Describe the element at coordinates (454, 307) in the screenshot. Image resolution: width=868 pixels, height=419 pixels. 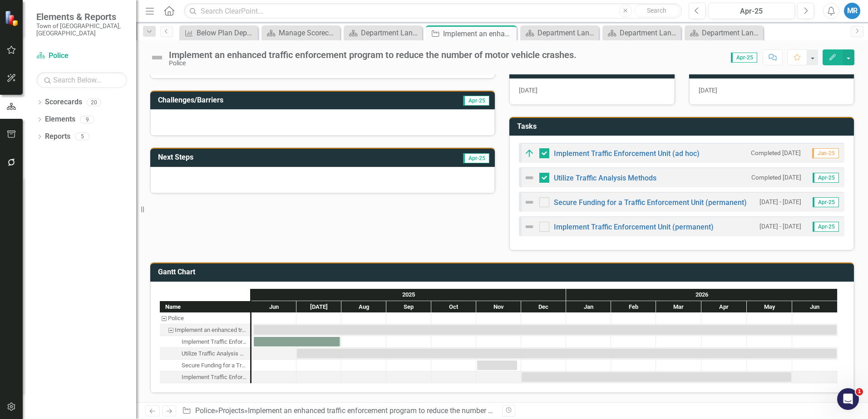
I see `div: Oct` at that location.